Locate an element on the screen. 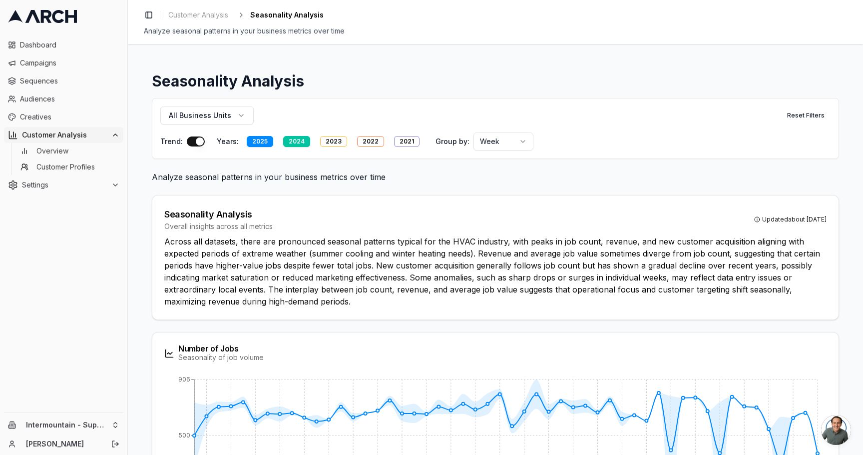 This screenshot has width=863, height=455. div: Number of Jobs is located at coordinates (221, 348).